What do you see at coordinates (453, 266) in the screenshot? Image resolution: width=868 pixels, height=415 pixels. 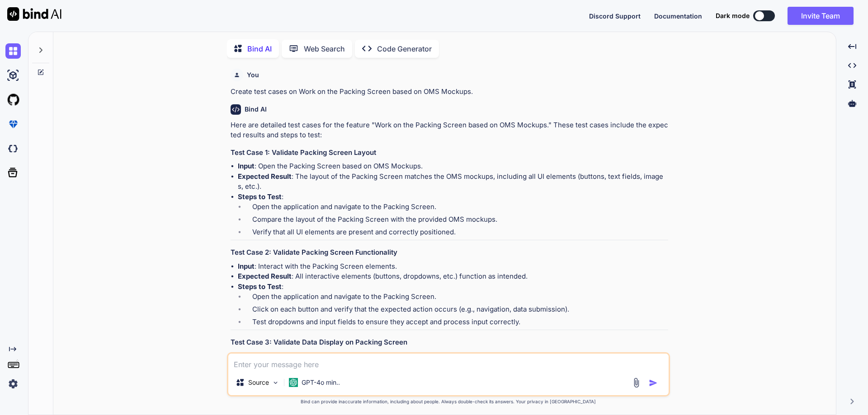 I see `li: : Interact with the Packing Screen elements.` at bounding box center [453, 266].